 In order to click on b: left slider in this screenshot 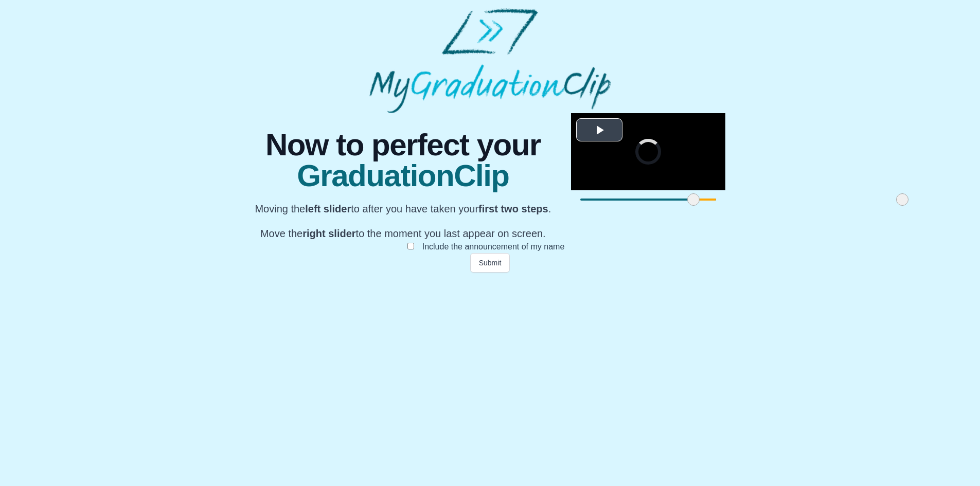, I will do `click(328, 209)`.